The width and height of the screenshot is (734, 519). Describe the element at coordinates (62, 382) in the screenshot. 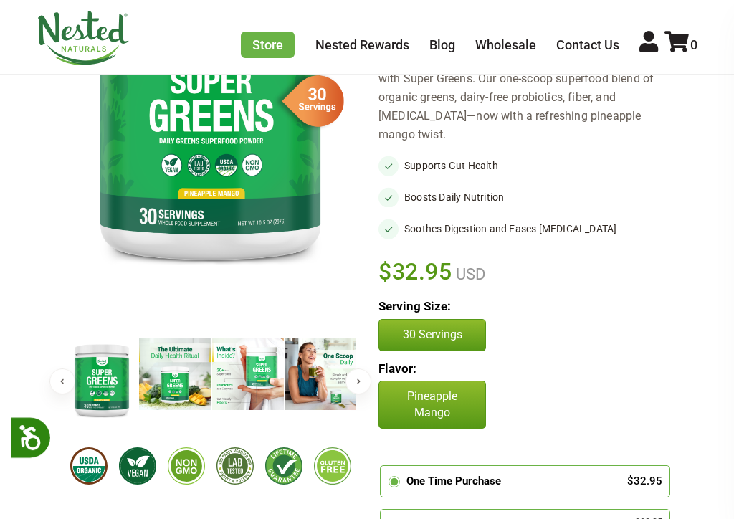

I see `button: Previous` at that location.